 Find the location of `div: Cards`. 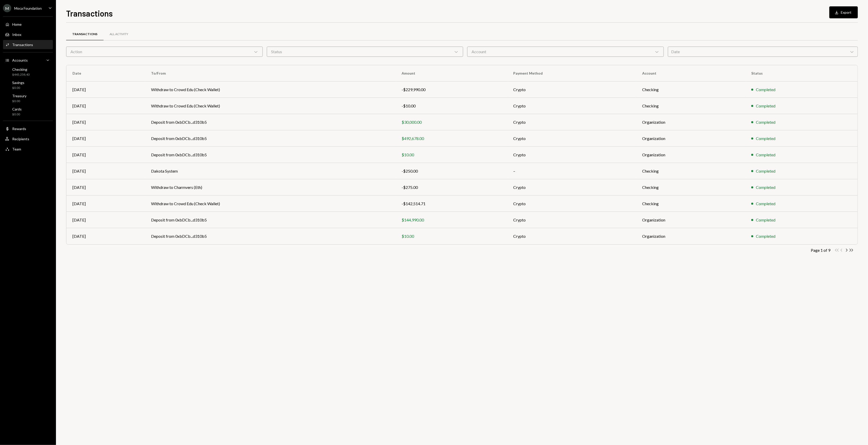

div: Cards is located at coordinates (17, 109).